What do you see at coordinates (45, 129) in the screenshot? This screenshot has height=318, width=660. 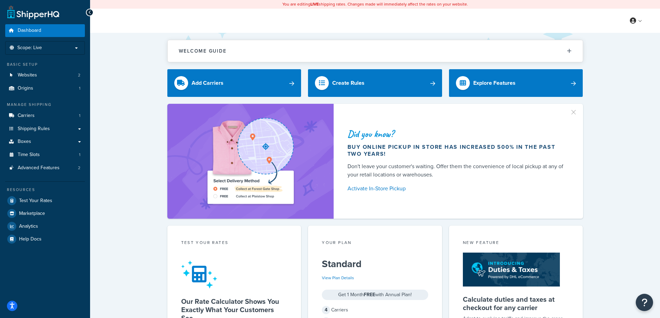 I see `li: Shipping Rules` at bounding box center [45, 129].